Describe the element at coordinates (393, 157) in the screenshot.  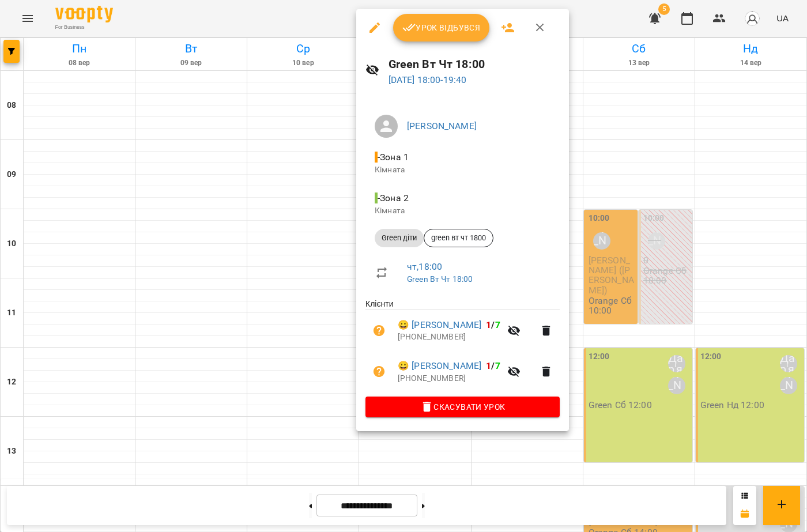
I see `span: - Зона 1` at that location.